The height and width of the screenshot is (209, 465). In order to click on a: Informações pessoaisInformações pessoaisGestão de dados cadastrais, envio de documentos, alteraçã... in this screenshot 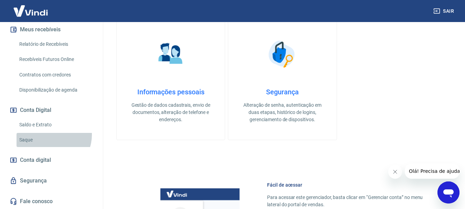, I will do `click(171, 80)`.